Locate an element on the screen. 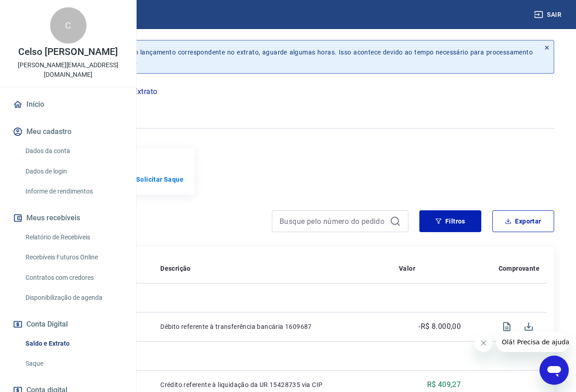 Image resolution: width=576 pixels, height=392 pixels. input: Busque pelo número do pedido is located at coordinates (333, 222).